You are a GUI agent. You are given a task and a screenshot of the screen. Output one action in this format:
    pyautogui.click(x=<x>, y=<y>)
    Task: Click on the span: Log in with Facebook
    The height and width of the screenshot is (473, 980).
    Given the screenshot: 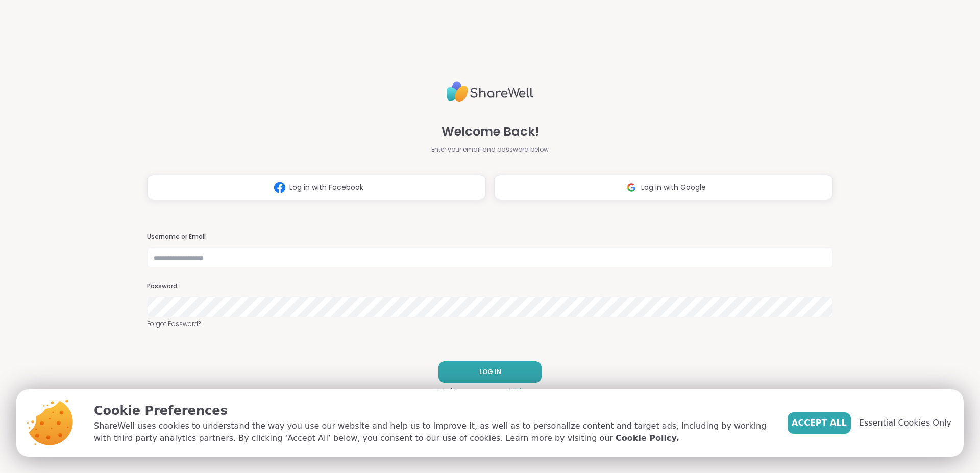 What is the action you would take?
    pyautogui.click(x=326, y=187)
    